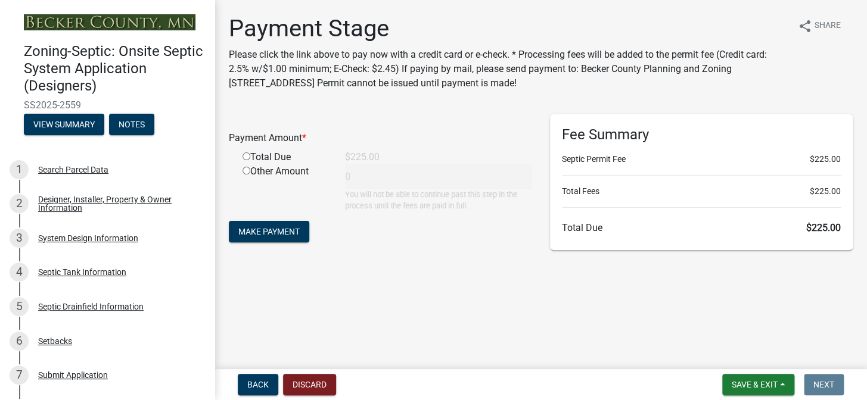  What do you see at coordinates (258, 385) in the screenshot?
I see `button: Back` at bounding box center [258, 385].